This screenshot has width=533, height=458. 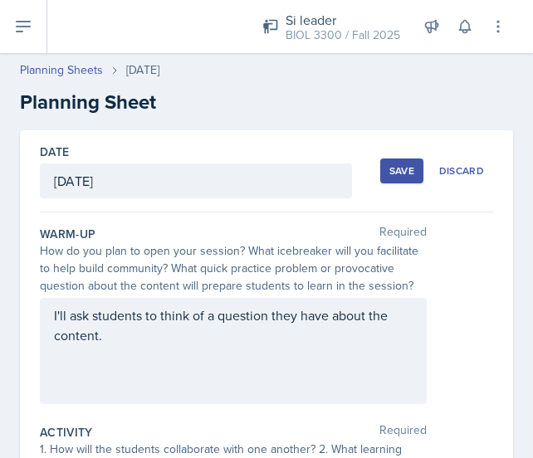 What do you see at coordinates (402, 171) in the screenshot?
I see `div: Save` at bounding box center [402, 171].